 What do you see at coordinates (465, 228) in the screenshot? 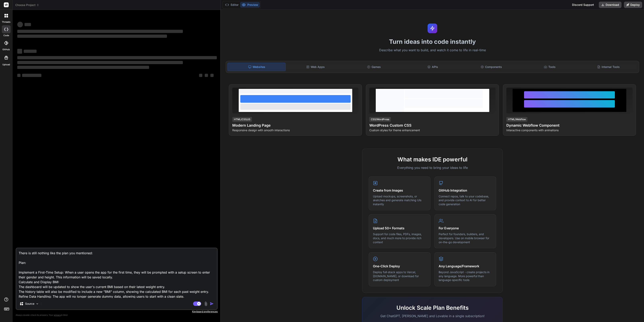
I see `h4: For Everyone` at bounding box center [465, 228].